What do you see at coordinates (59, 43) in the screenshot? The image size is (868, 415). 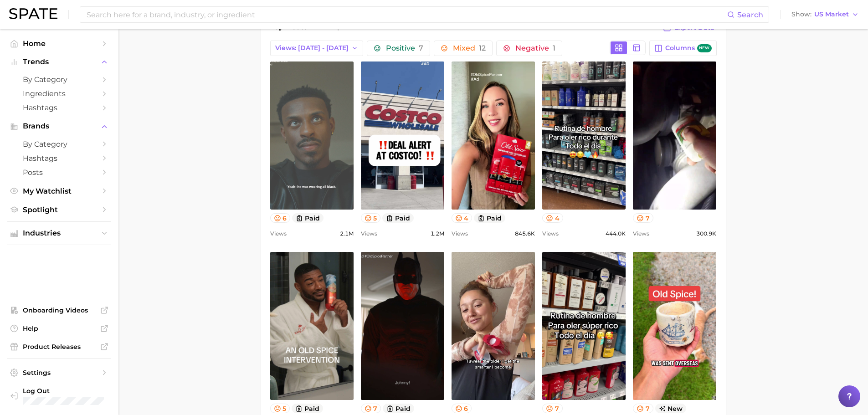 I see `span: Home` at bounding box center [59, 43].